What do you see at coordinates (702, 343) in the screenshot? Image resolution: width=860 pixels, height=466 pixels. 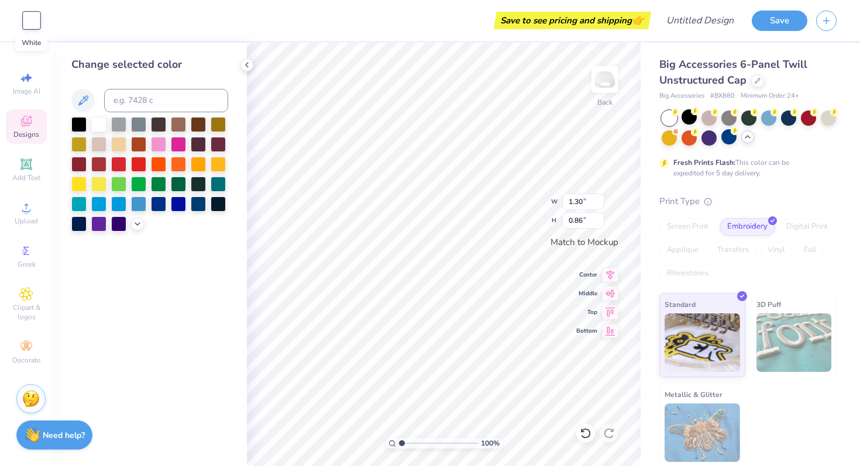 I see `img: Standard` at bounding box center [702, 343].